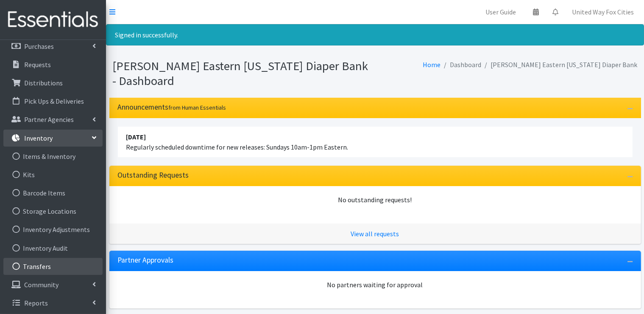 This screenshot has height=314, width=644. I want to click on div: No partners waiting for approval, so click(375, 285).